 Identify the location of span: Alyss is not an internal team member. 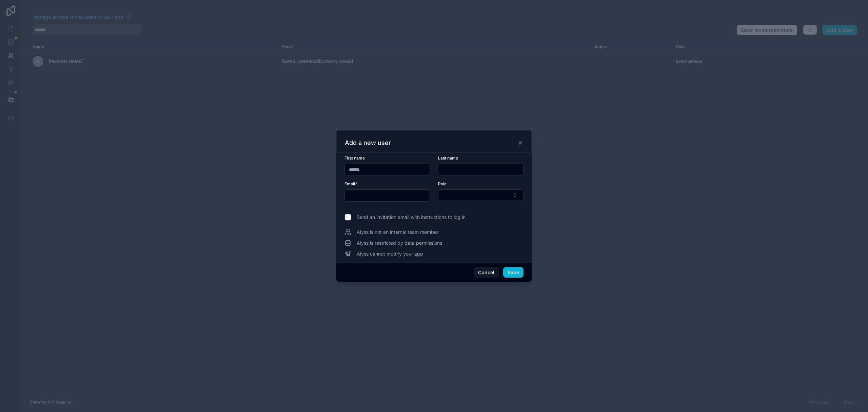
(397, 232).